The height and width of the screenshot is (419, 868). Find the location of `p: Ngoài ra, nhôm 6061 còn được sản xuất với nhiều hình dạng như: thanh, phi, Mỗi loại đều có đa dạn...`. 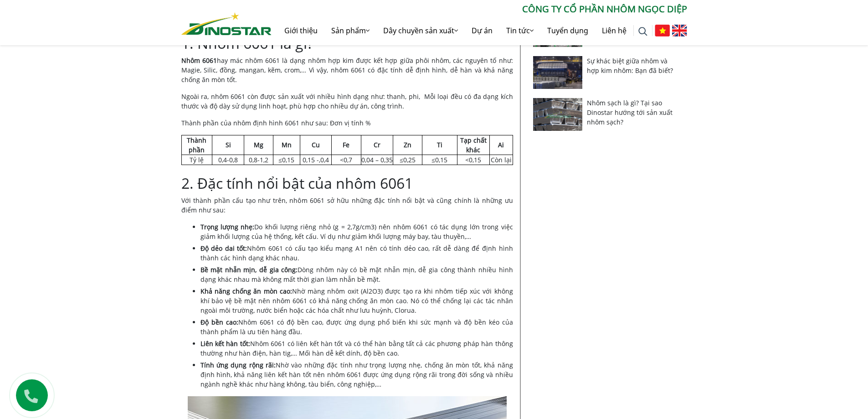

p: Ngoài ra, nhôm 6061 còn được sản xuất với nhiều hình dạng như: thanh, phi, Mỗi loại đều có đa dạn... is located at coordinates (347, 101).